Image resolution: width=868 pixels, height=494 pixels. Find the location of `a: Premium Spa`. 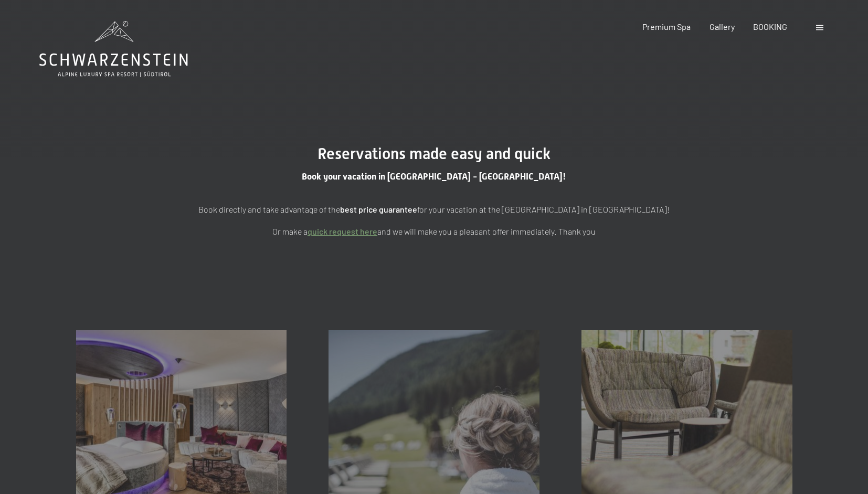

a: Premium Spa is located at coordinates (666, 26).